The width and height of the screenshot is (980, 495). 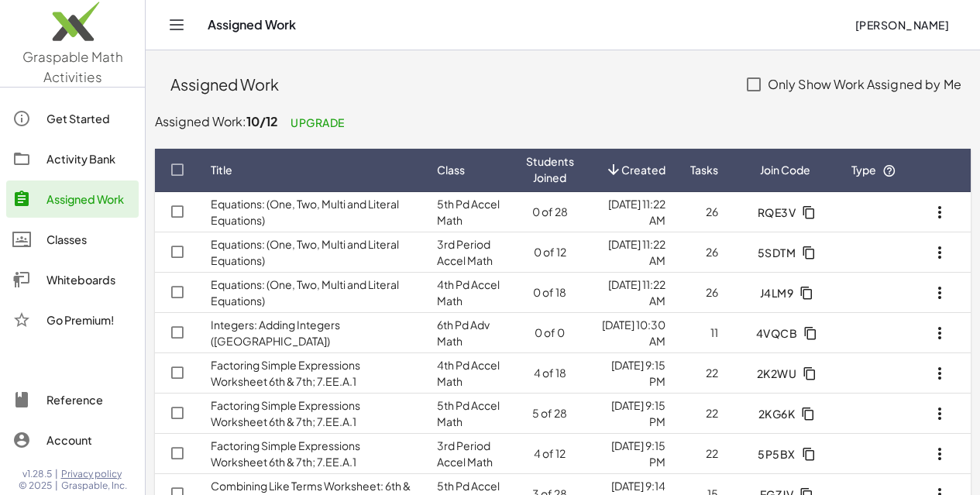 What do you see at coordinates (72, 199) in the screenshot?
I see `a: Assigned Work` at bounding box center [72, 199].